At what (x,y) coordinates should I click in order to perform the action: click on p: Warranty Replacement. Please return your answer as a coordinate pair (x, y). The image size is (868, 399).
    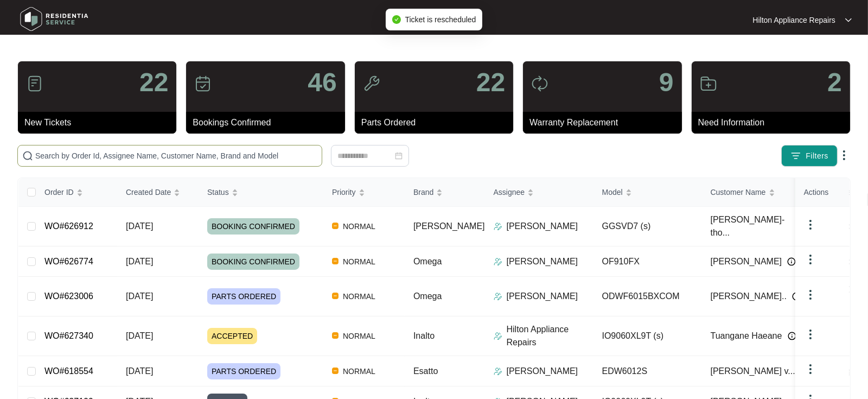
    Looking at the image, I should click on (605, 123).